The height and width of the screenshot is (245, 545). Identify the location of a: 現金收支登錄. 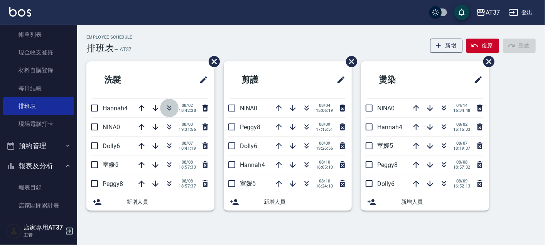
(39, 52).